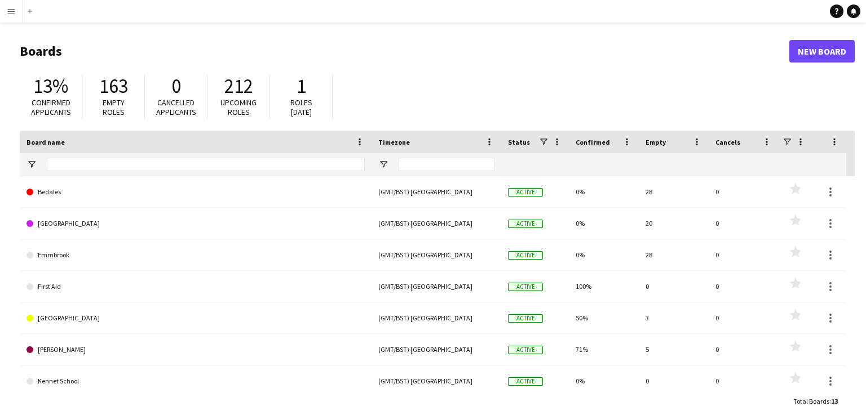 Image resolution: width=866 pixels, height=411 pixels. I want to click on span: Status, so click(519, 142).